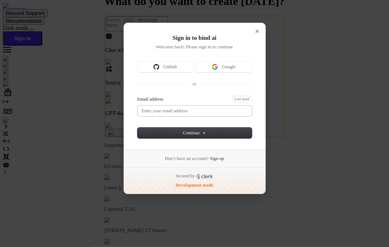 Image resolution: width=389 pixels, height=247 pixels. Describe the element at coordinates (187, 159) in the screenshot. I see `span: Don’t have an account?` at that location.